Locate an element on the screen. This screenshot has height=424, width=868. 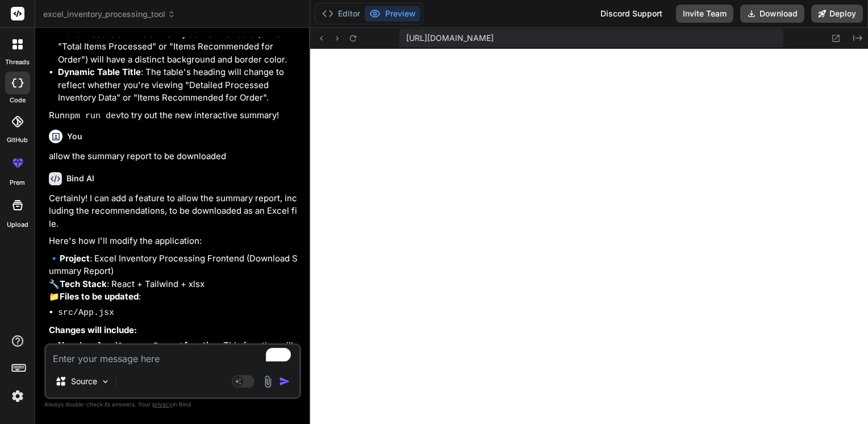
label: threads is located at coordinates (17, 62).